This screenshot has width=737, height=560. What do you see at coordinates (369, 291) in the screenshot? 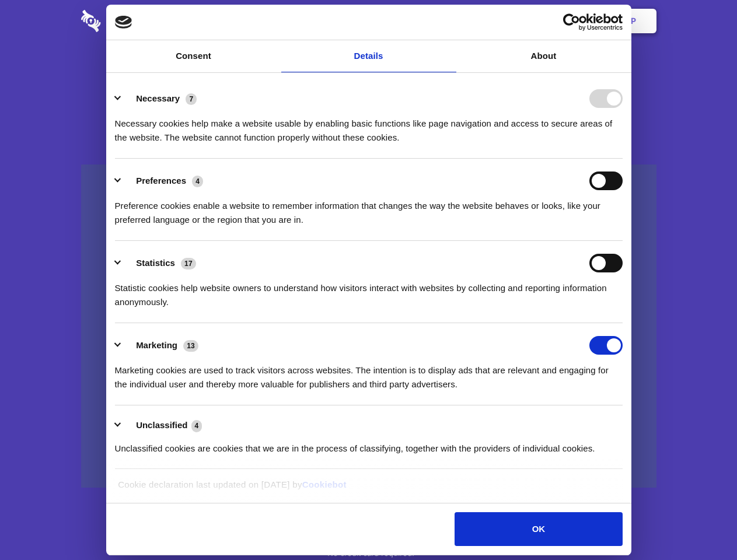
I see `div: Statistic cookies help website owners to understand how visitors interact with websites by collec...` at bounding box center [369, 291].